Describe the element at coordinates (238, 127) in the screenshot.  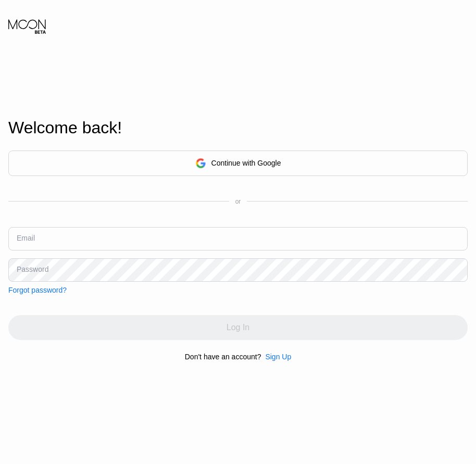
I see `div: Welcome back!` at that location.